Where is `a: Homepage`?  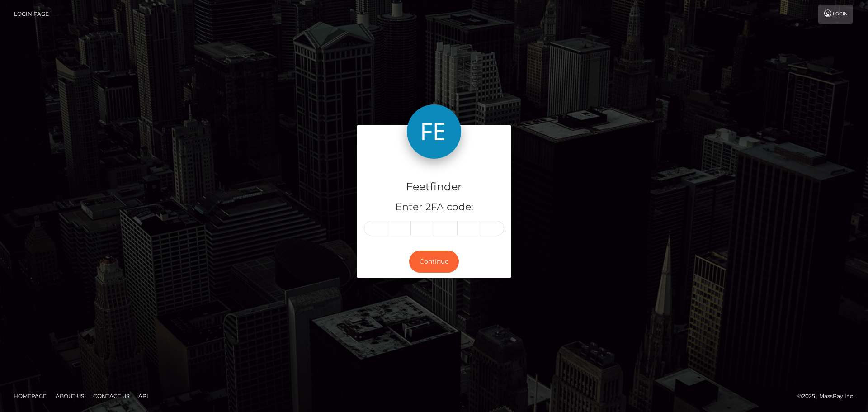 a: Homepage is located at coordinates (30, 396).